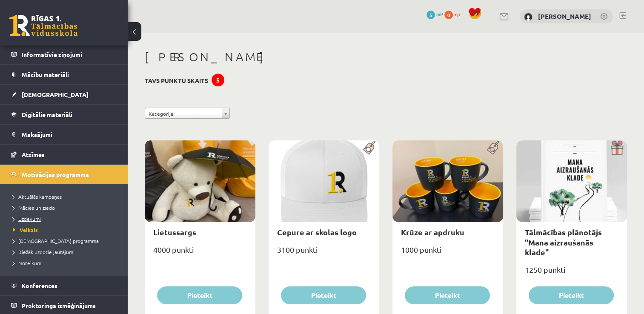 This screenshot has width=644, height=314. What do you see at coordinates (27, 219) in the screenshot?
I see `span: Uzdevumi` at bounding box center [27, 219].